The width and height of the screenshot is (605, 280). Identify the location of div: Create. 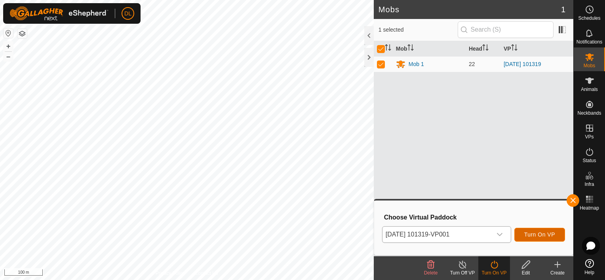
(557, 273).